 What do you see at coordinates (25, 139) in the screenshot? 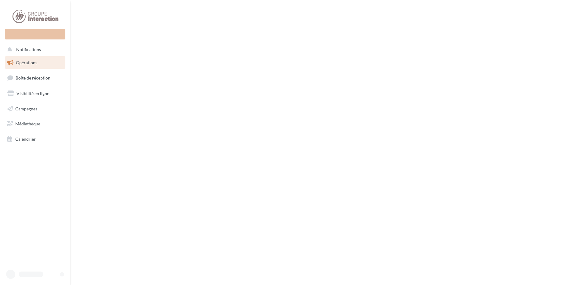
I see `span: Calendrier` at bounding box center [25, 139].